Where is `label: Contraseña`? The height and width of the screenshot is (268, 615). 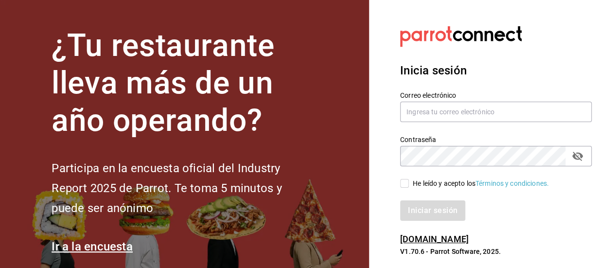
label: Contraseña is located at coordinates (496, 140).